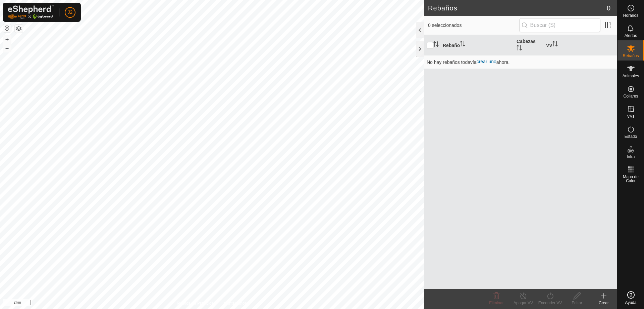 This screenshot has width=644, height=309. Describe the element at coordinates (487, 62) in the screenshot. I see `a: crear uno` at that location.